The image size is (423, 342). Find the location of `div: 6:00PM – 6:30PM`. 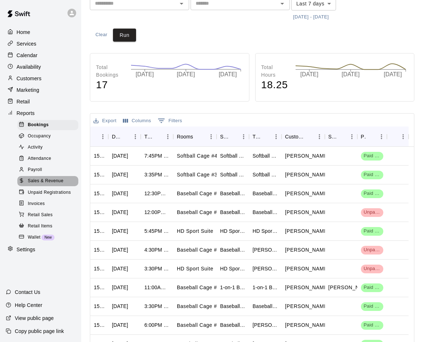

div: 6:00PM – 6:30PM is located at coordinates (157, 325).